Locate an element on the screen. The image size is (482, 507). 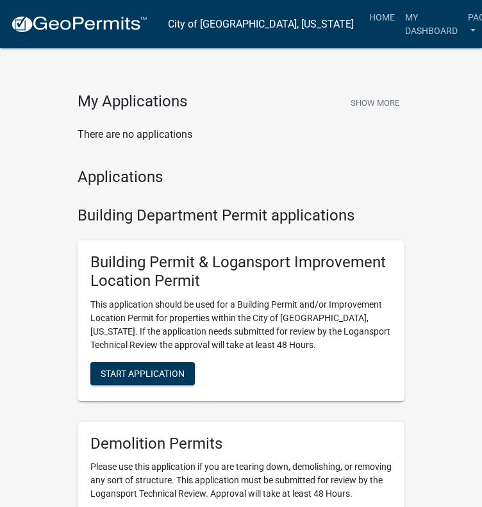
h4: My Applications is located at coordinates (132, 102).